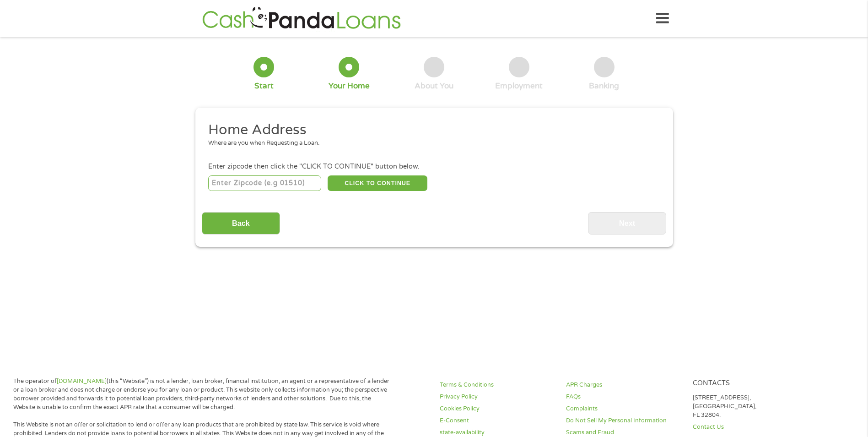  Describe the element at coordinates (498, 432) in the screenshot. I see `a: state-availability` at that location.